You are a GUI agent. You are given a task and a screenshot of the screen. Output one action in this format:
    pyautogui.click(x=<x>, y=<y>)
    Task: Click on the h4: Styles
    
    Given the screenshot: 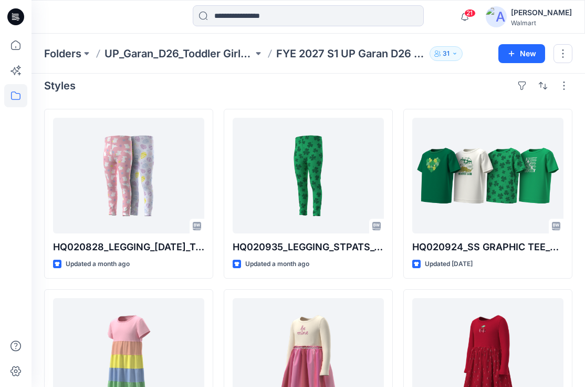 What is the action you would take?
    pyautogui.click(x=60, y=86)
    